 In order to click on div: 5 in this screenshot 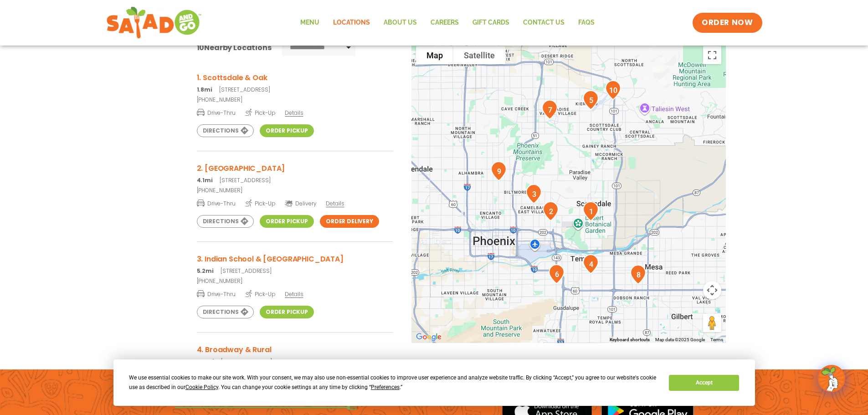, I will do `click(591, 100)`.